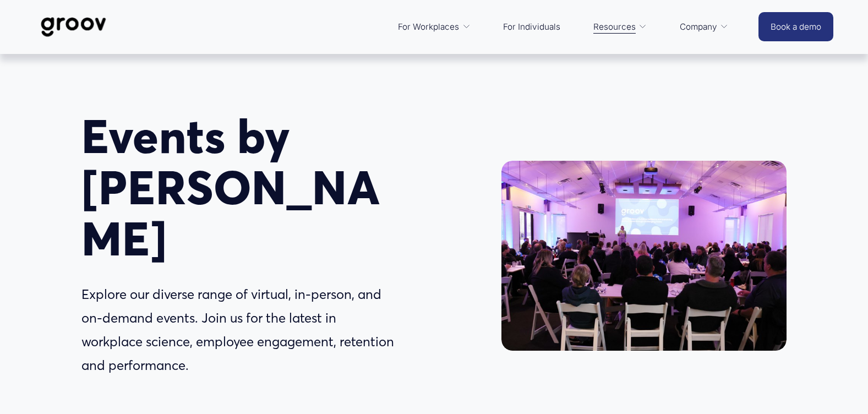  I want to click on span: Resources, so click(614, 27).